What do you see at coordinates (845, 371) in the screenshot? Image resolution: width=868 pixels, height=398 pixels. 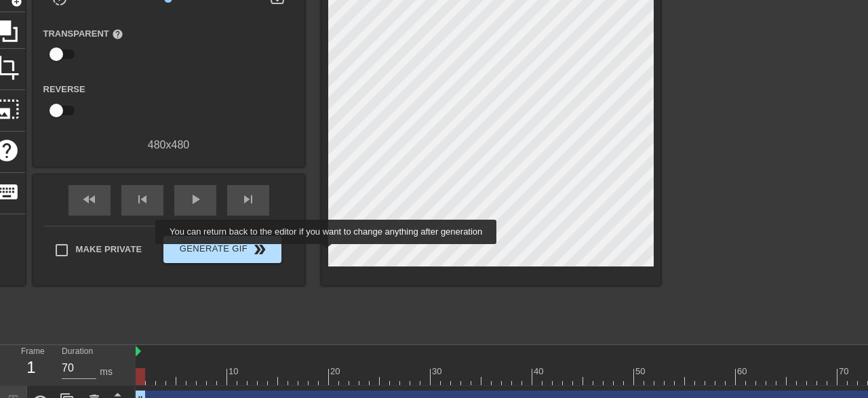 I see `div: 70` at bounding box center [845, 371].